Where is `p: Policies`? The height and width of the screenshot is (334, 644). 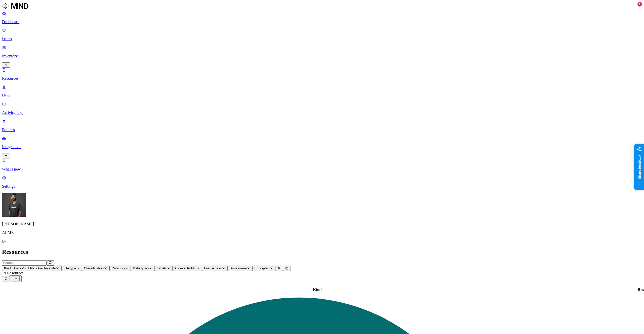
p: Policies is located at coordinates (322, 130).